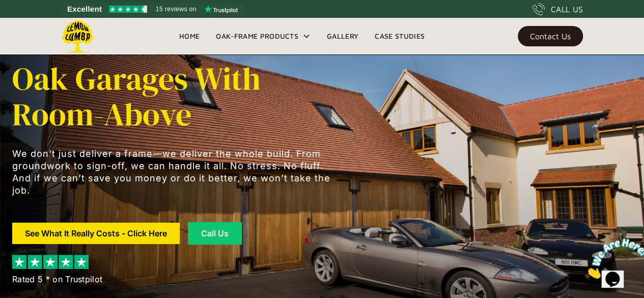 The height and width of the screenshot is (298, 644). What do you see at coordinates (128, 9) in the screenshot?
I see `img: Trustpilot 4.5 stars` at bounding box center [128, 9].